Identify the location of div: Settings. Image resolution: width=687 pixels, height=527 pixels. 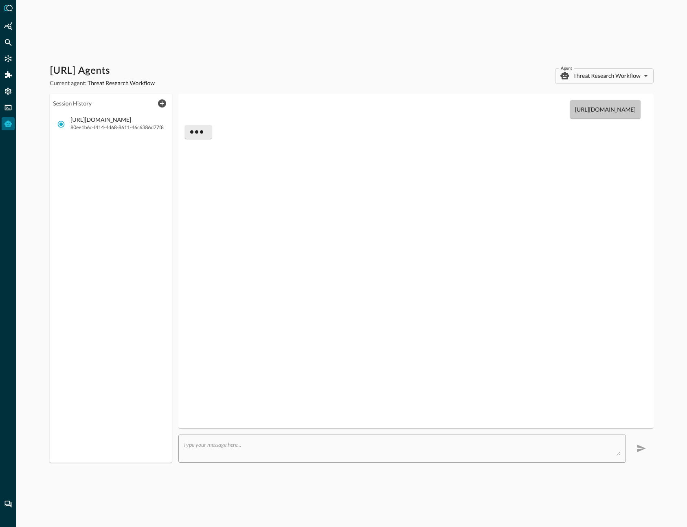
(8, 91).